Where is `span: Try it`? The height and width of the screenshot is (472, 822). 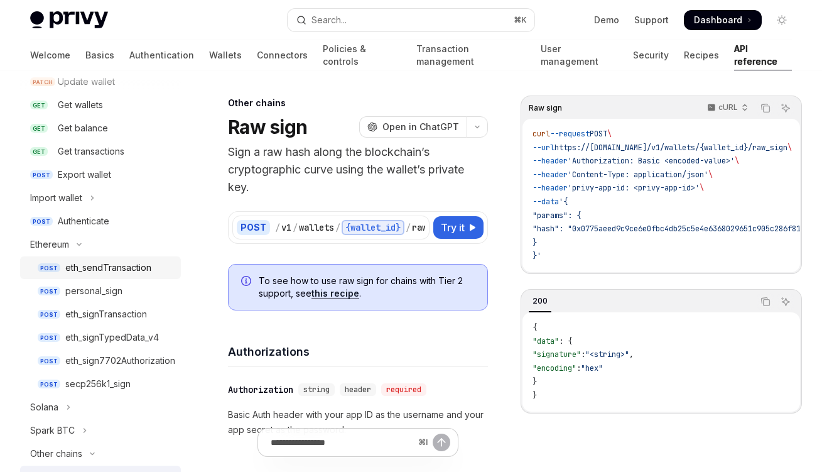 span: Try it is located at coordinates (453, 227).